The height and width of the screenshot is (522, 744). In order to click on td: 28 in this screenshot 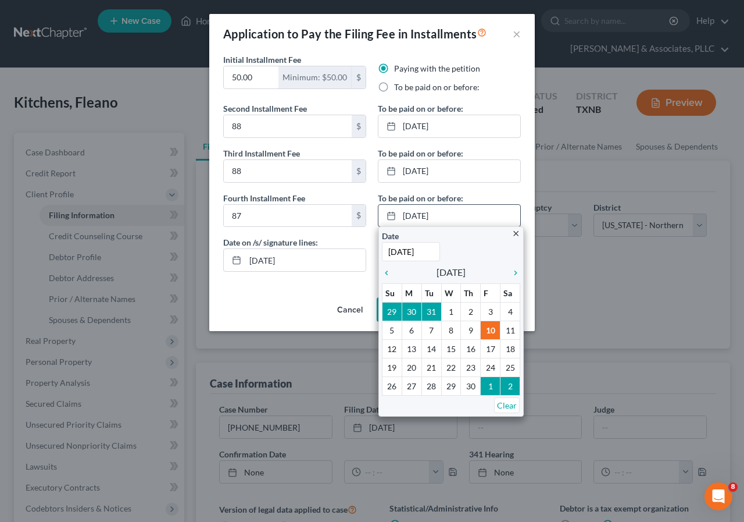, I will do `click(432, 386)`.